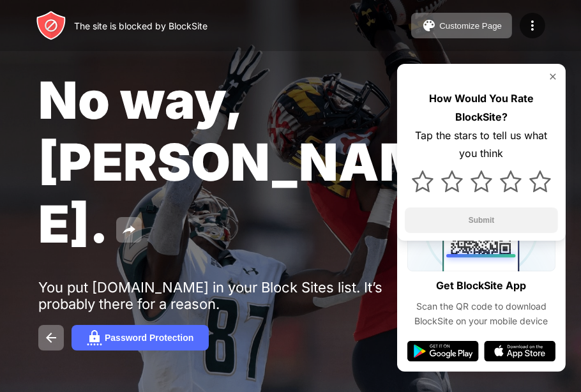  I want to click on div: Tap the stars to tell us what you think, so click(481, 145).